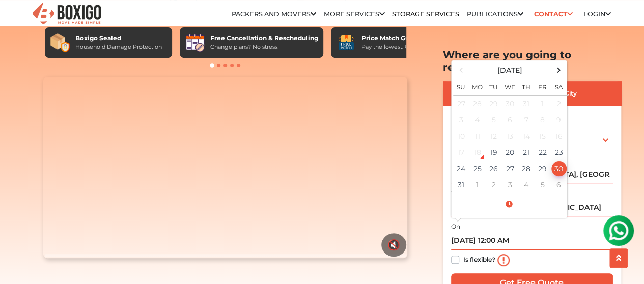 This screenshot has width=644, height=284. Describe the element at coordinates (532, 241) in the screenshot. I see `input: Moving date` at that location.